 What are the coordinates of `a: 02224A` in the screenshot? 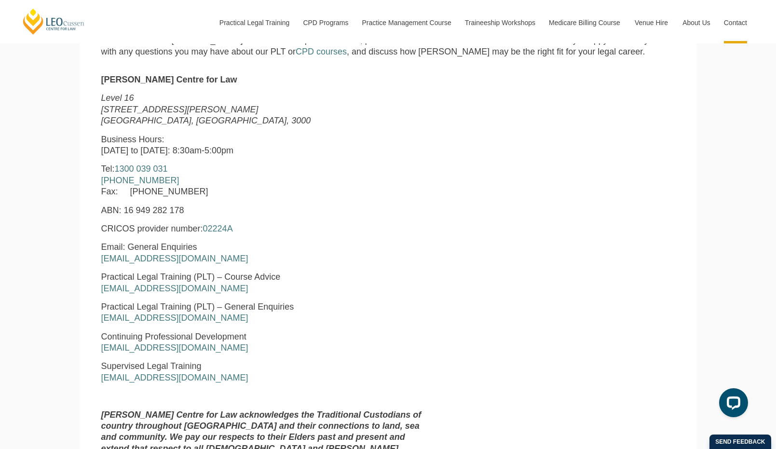 It's located at (218, 229).